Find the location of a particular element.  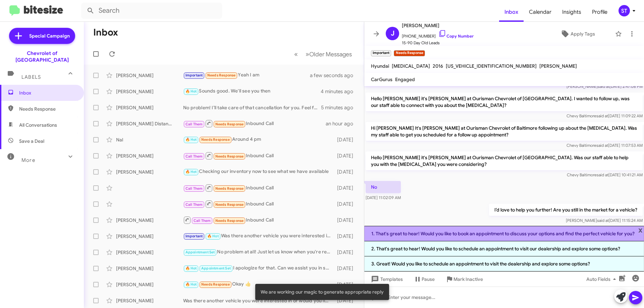

div: a few seconds ago is located at coordinates (338, 76).